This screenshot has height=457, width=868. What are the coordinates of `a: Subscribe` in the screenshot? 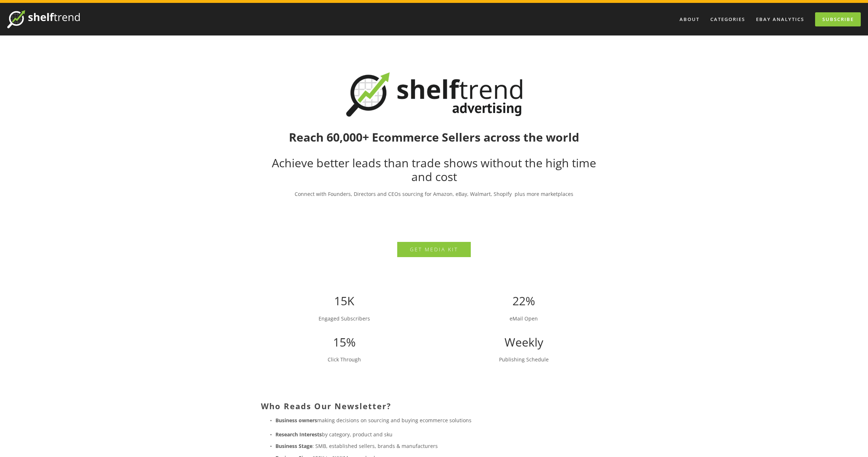 It's located at (838, 19).